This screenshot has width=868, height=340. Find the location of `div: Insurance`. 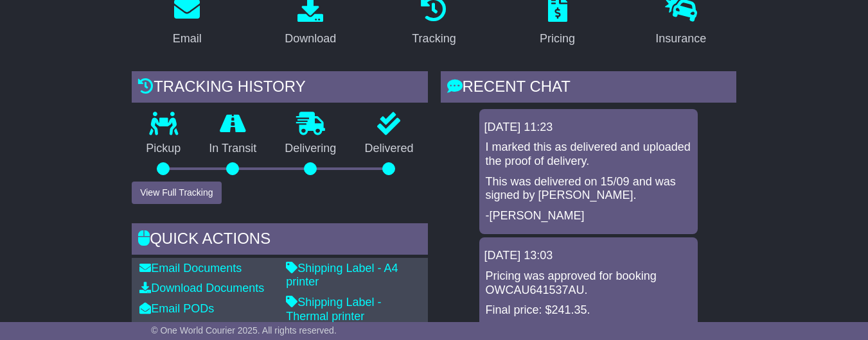

div: Insurance is located at coordinates (680, 39).